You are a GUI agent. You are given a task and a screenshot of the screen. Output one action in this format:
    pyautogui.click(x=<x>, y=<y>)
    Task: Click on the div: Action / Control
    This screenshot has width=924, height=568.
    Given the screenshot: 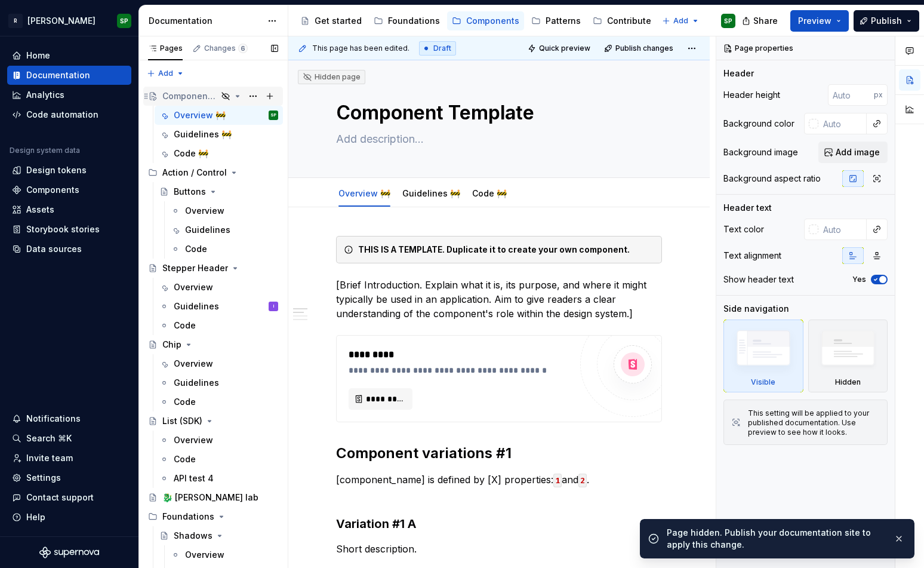 What is the action you would take?
    pyautogui.click(x=213, y=173)
    